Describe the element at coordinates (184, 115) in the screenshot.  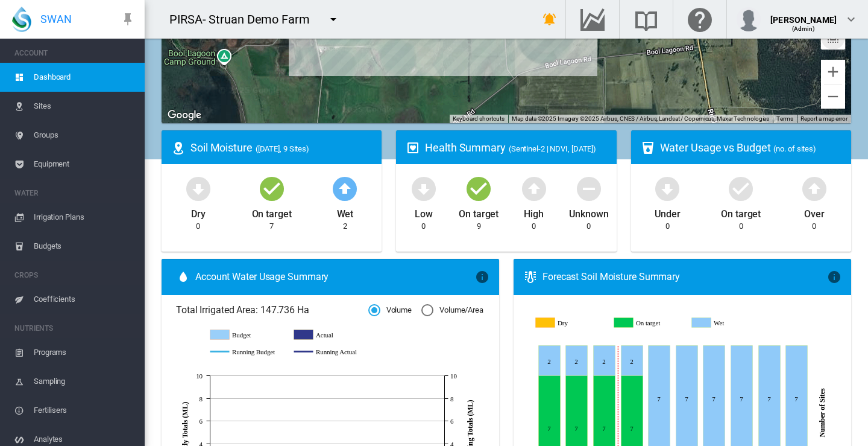
I see `img: Google` at that location.